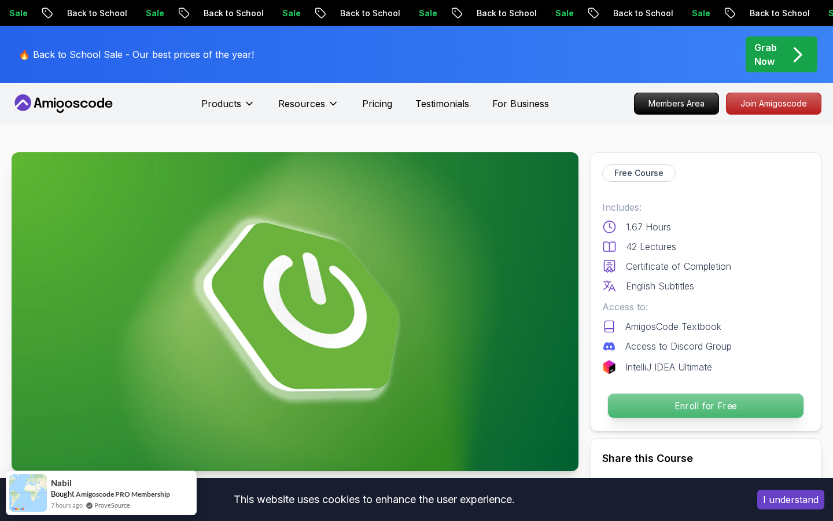  What do you see at coordinates (660, 286) in the screenshot?
I see `p: English Subtitles` at bounding box center [660, 286].